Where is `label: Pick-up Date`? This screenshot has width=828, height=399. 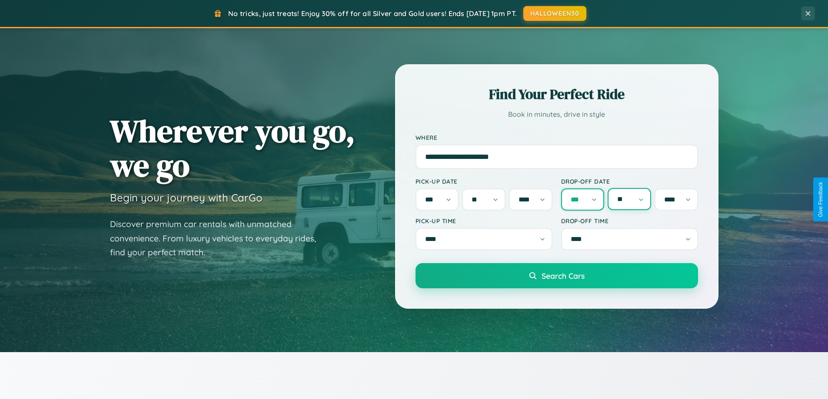 label: Pick-up Date is located at coordinates (484, 181).